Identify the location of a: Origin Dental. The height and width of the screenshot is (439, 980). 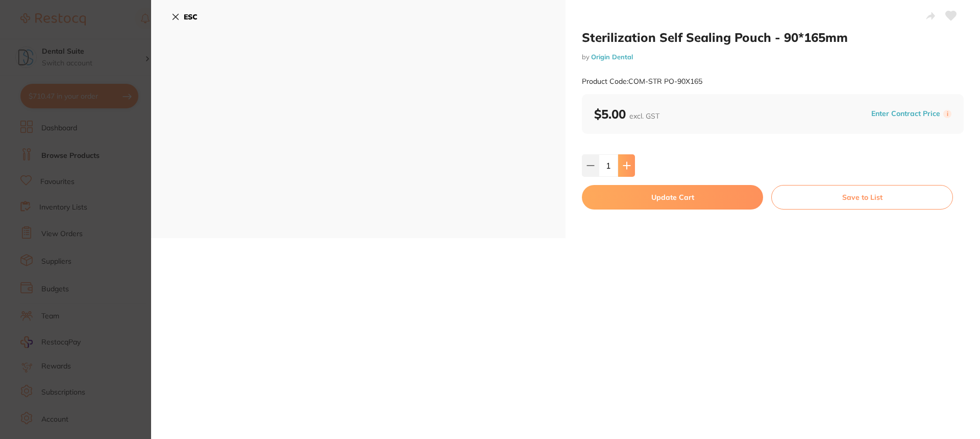
(612, 57).